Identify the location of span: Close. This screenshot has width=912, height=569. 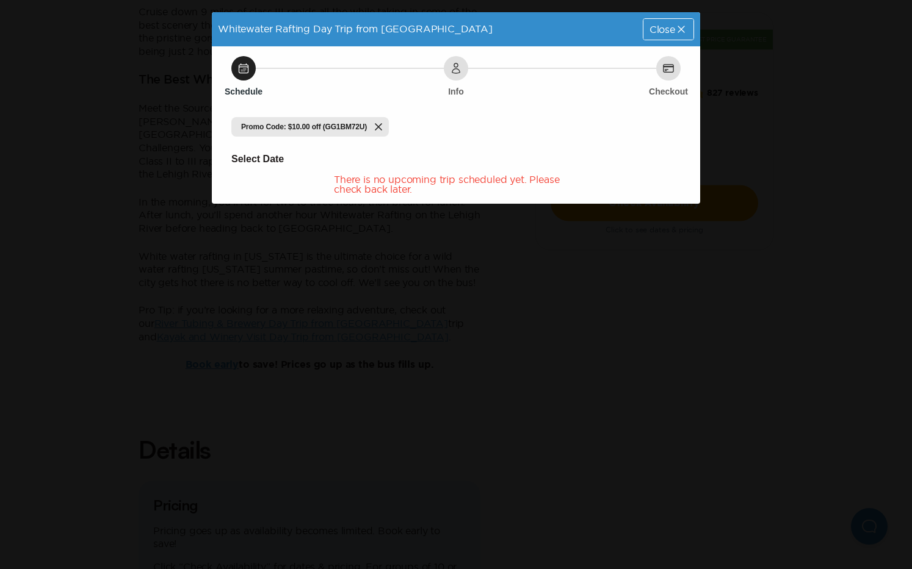
(662, 29).